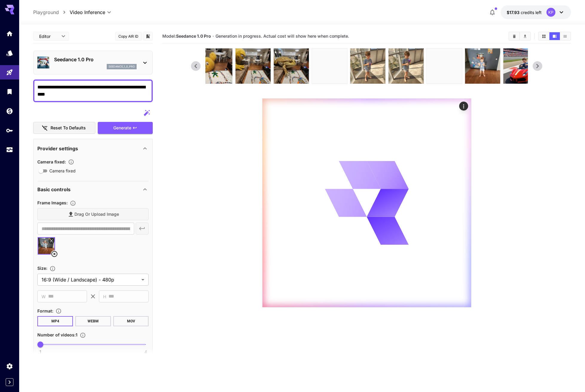 The width and height of the screenshot is (585, 392). Describe the element at coordinates (59, 311) in the screenshot. I see `button: Choose the file format for the output video.` at that location.